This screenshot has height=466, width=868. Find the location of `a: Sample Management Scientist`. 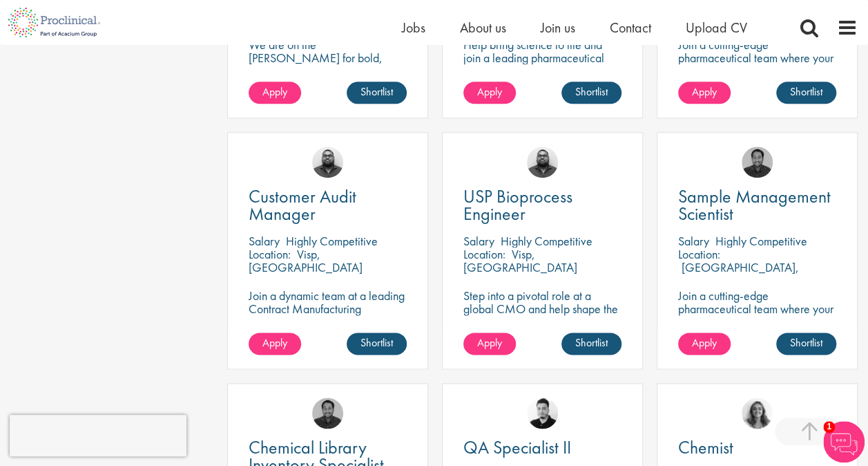

a: Sample Management Scientist is located at coordinates (757, 205).